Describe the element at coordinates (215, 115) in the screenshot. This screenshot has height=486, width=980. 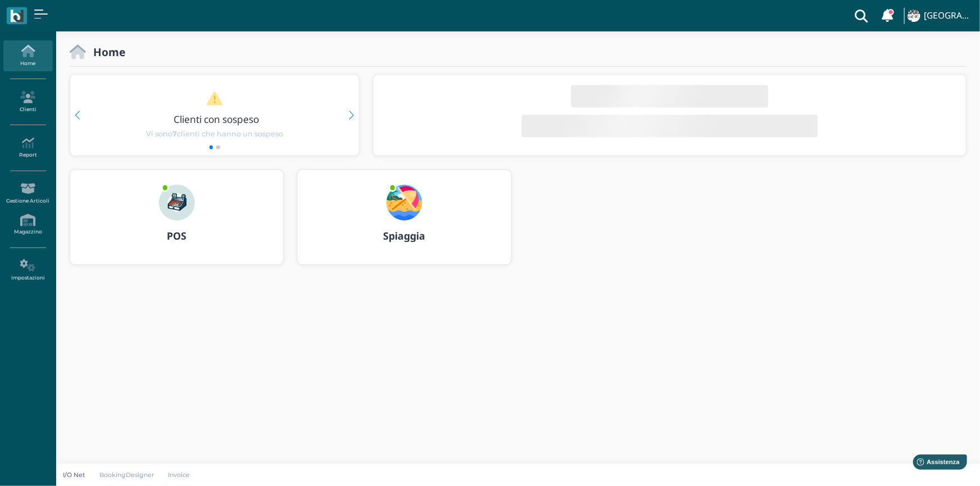
I see `div: 1 / 2` at that location.